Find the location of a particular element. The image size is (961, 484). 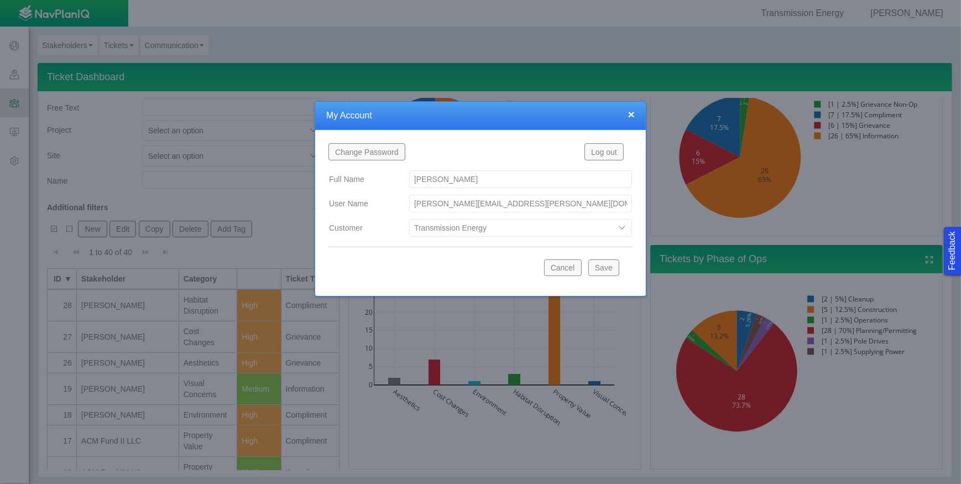

label: Full Name is located at coordinates (360, 179).